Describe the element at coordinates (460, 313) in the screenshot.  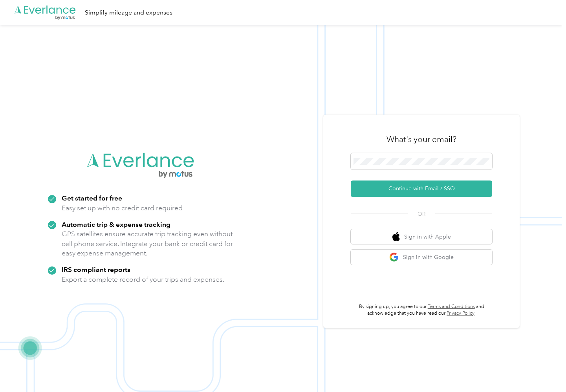
I see `a: Privacy Policy` at that location.